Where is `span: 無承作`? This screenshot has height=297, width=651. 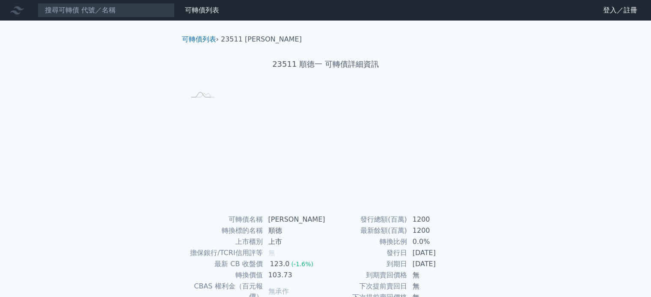
span: 無承作 is located at coordinates (279, 291).